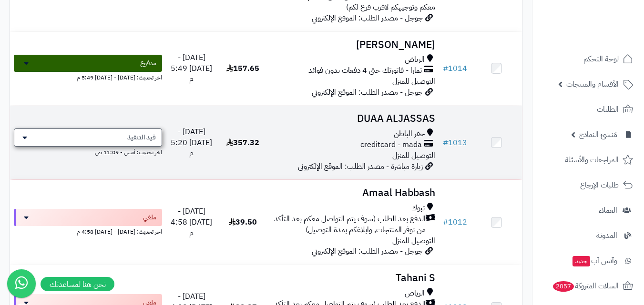 The height and width of the screenshot is (305, 644). I want to click on a: طلبات الإرجاع, so click(588, 185).